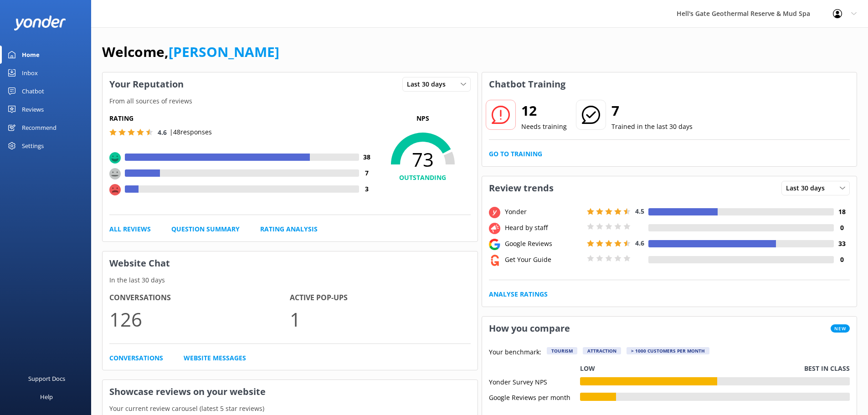 The image size is (868, 415). I want to click on p: 1, so click(380, 319).